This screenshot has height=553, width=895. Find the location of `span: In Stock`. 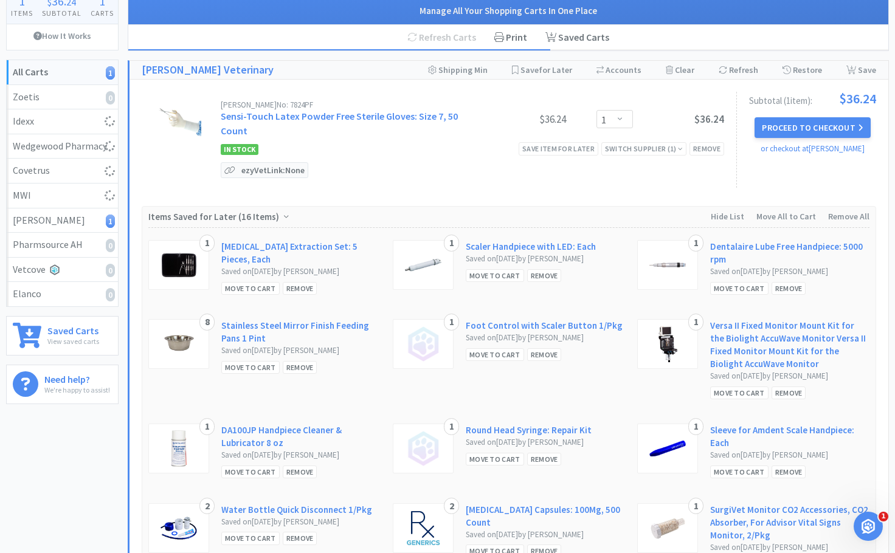

span: In Stock is located at coordinates (240, 150).